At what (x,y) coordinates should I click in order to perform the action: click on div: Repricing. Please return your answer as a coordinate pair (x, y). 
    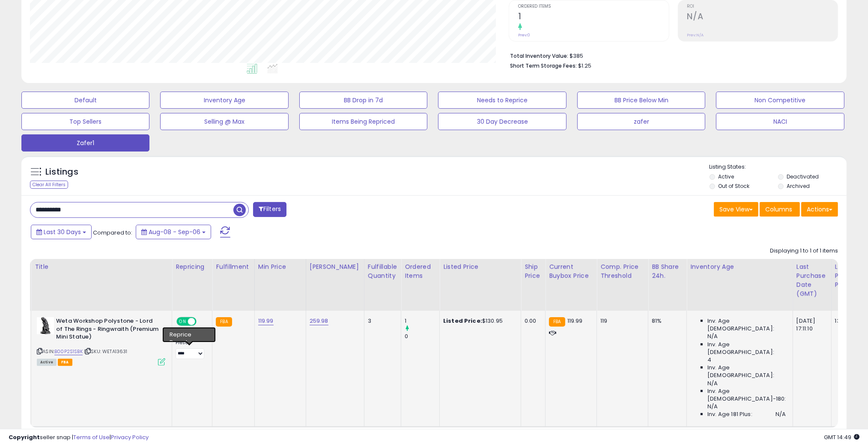
    Looking at the image, I should click on (192, 266).